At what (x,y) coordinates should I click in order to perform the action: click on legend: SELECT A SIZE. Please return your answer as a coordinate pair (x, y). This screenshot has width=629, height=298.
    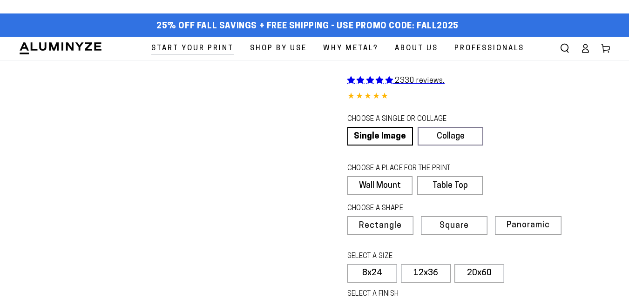
    Looking at the image, I should click on (409, 257).